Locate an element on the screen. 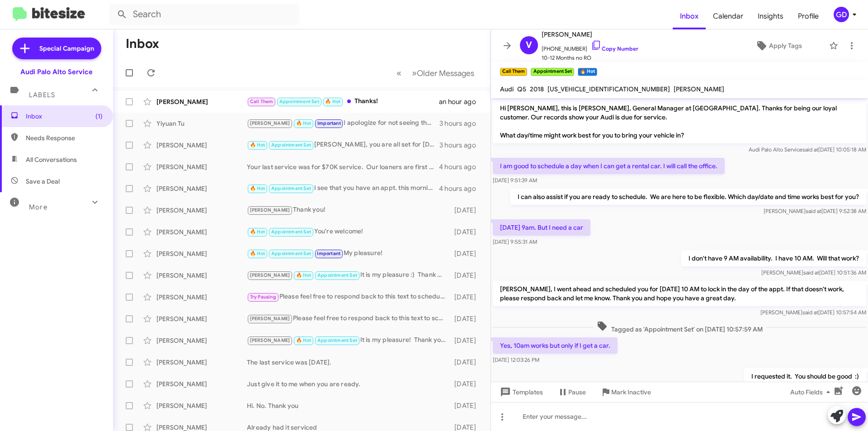  p: I don't have 9 AM availability. I have 10 AM. Will that work? is located at coordinates (773, 258).